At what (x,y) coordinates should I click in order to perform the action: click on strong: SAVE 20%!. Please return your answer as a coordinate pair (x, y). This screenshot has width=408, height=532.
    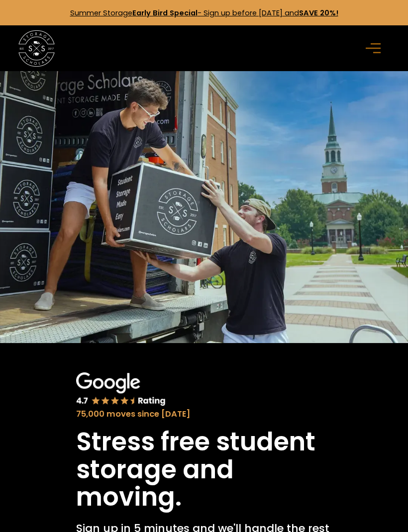
    Looking at the image, I should click on (319, 13).